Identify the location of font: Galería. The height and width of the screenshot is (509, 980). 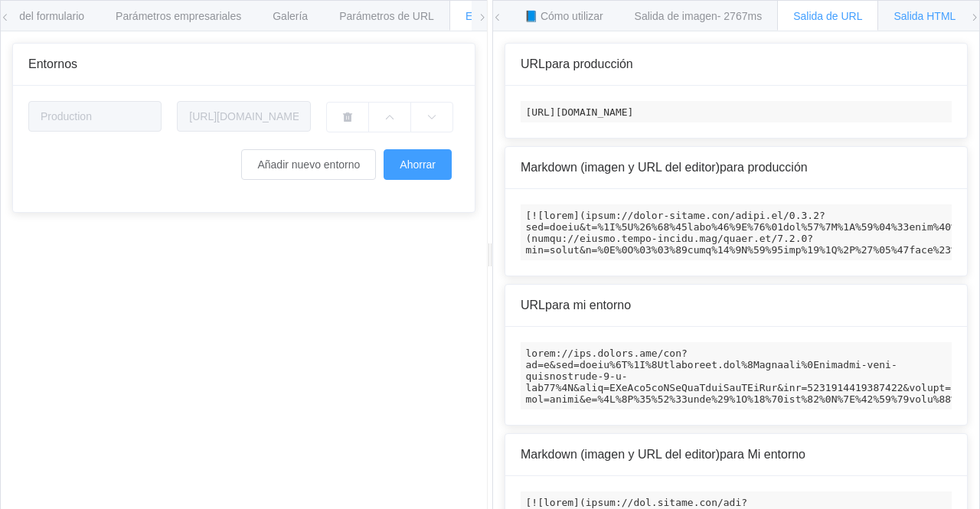
(290, 16).